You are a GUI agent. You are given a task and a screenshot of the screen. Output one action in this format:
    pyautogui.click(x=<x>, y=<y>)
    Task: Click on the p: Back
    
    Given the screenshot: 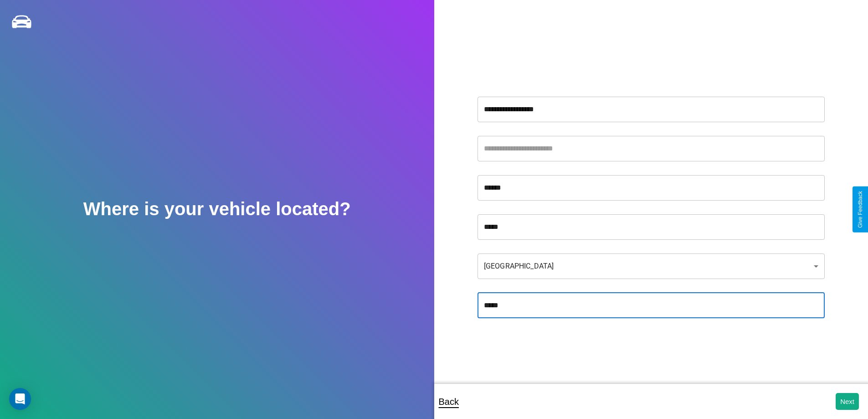 What is the action you would take?
    pyautogui.click(x=449, y=402)
    